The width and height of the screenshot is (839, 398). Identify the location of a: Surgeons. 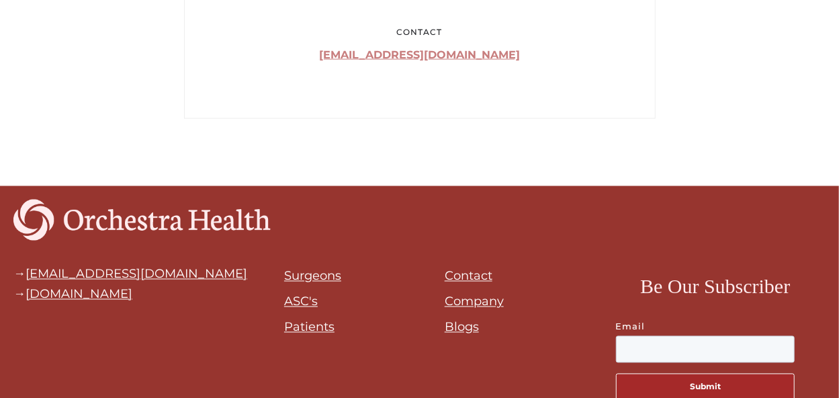
(312, 276).